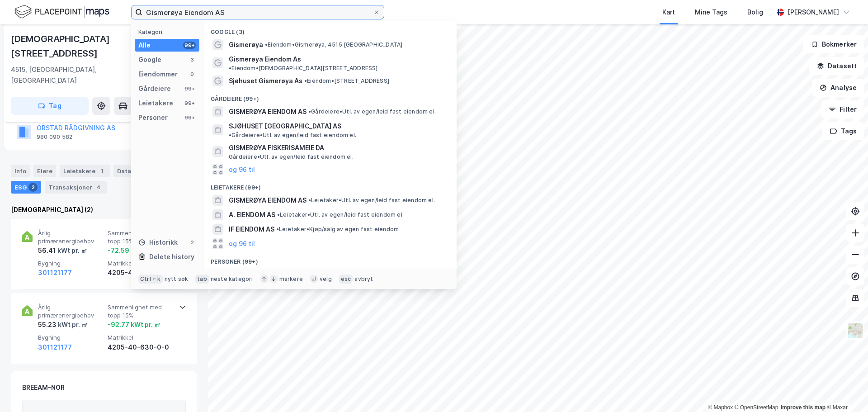 Image resolution: width=868 pixels, height=412 pixels. I want to click on button: Tags, so click(844, 131).